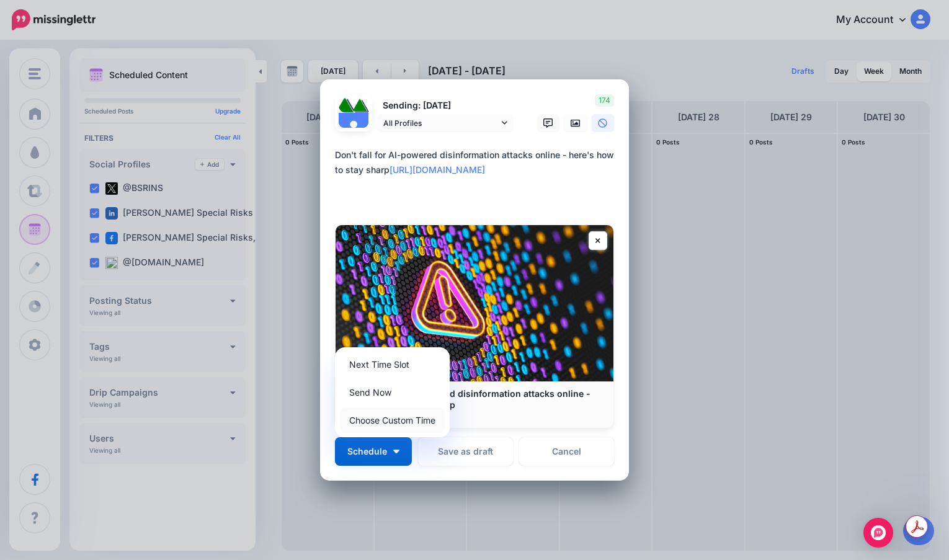 This screenshot has width=949, height=560. I want to click on button: Schedule, so click(373, 452).